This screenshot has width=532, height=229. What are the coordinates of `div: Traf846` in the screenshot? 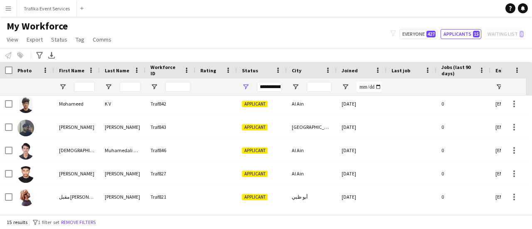 It's located at (170, 150).